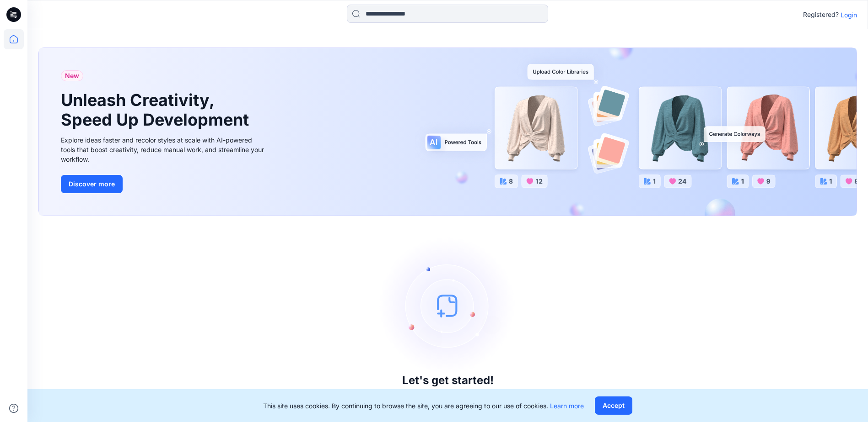 This screenshot has width=868, height=422. I want to click on span: New, so click(72, 76).